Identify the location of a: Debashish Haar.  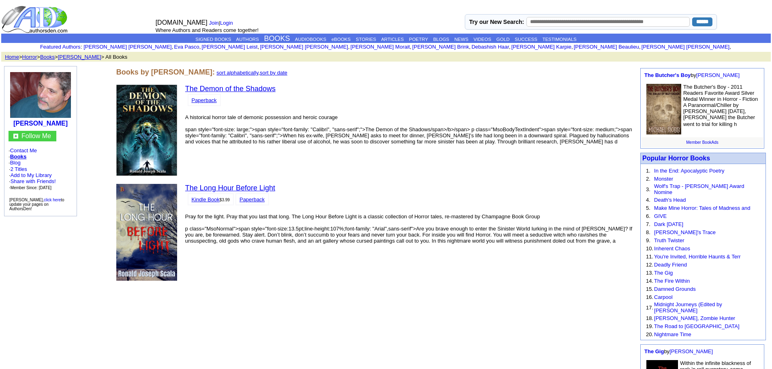
(490, 47).